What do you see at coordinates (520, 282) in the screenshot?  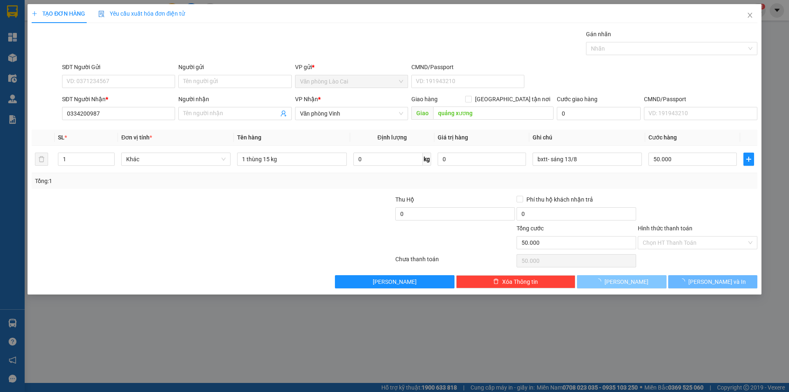 I see `span: Xóa Thông tin` at bounding box center [520, 282].